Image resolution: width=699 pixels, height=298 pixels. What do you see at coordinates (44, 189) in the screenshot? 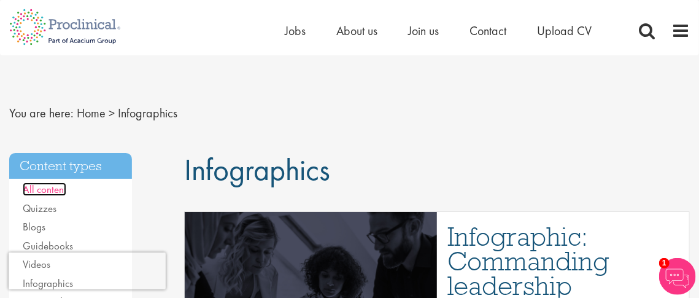
I see `a: All content` at bounding box center [44, 189].